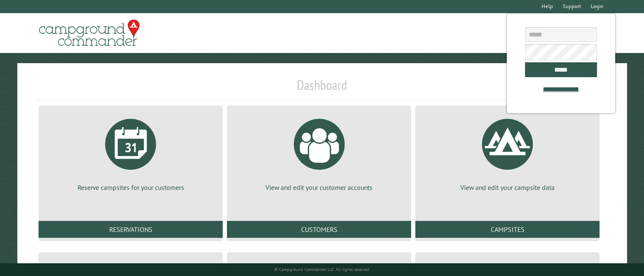  Describe the element at coordinates (507, 152) in the screenshot. I see `a: View and edit your campsite data` at that location.